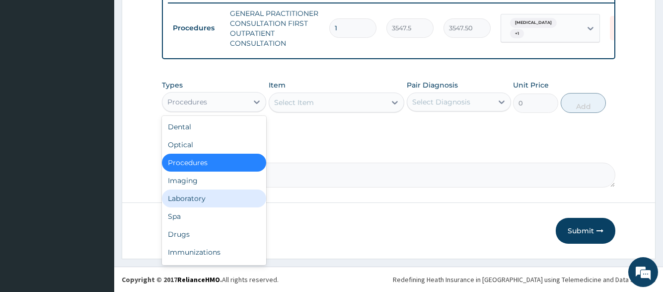 The height and width of the screenshot is (292, 663). Describe the element at coordinates (29, 62) in the screenshot. I see `img: d_794563401_company_1708531726252_794563401` at that location.